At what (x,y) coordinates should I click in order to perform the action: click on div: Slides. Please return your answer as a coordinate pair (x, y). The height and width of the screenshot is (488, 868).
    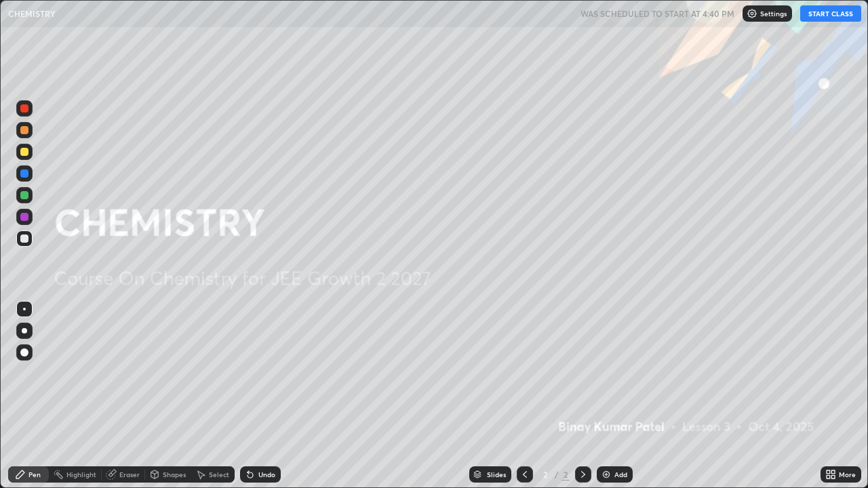
    Looking at the image, I should click on (497, 475).